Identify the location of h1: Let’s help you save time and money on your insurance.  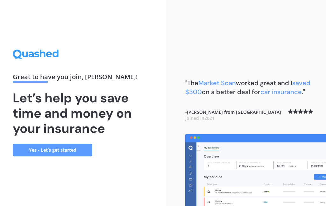
(83, 113).